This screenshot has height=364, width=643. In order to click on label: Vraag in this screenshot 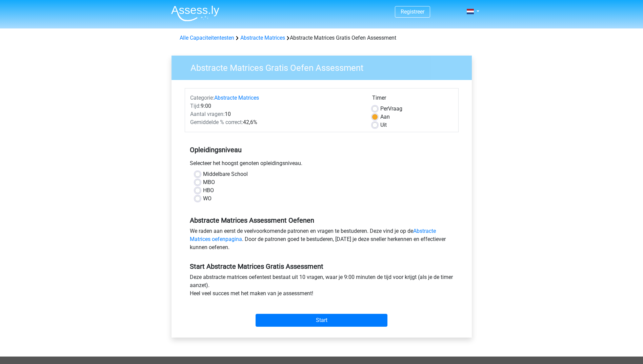, I will do `click(391, 109)`.